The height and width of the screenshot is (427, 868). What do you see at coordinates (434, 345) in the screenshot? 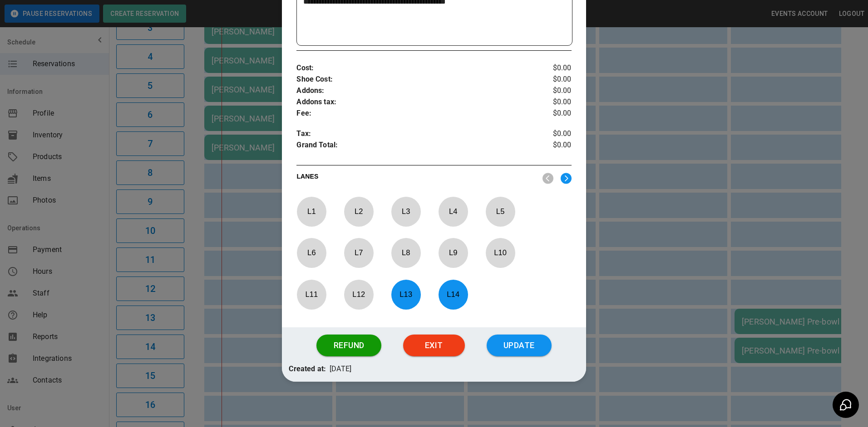
I see `button: Exit` at bounding box center [434, 345].